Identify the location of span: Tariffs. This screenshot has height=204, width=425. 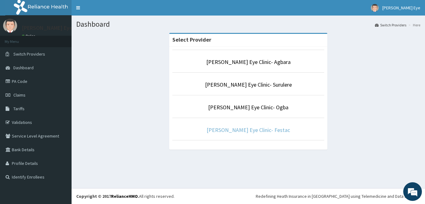
(19, 109).